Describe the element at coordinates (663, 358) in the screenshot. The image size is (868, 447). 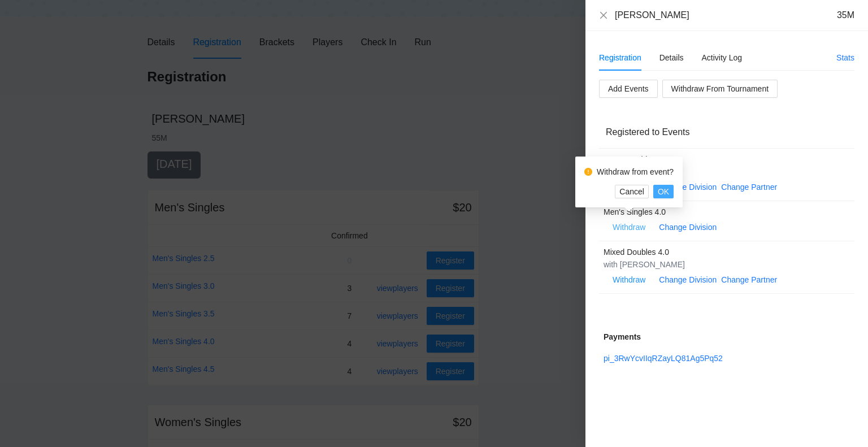
I see `a: pi_3RwYcvIIqRZayLQ81Ag5Pq52` at that location.